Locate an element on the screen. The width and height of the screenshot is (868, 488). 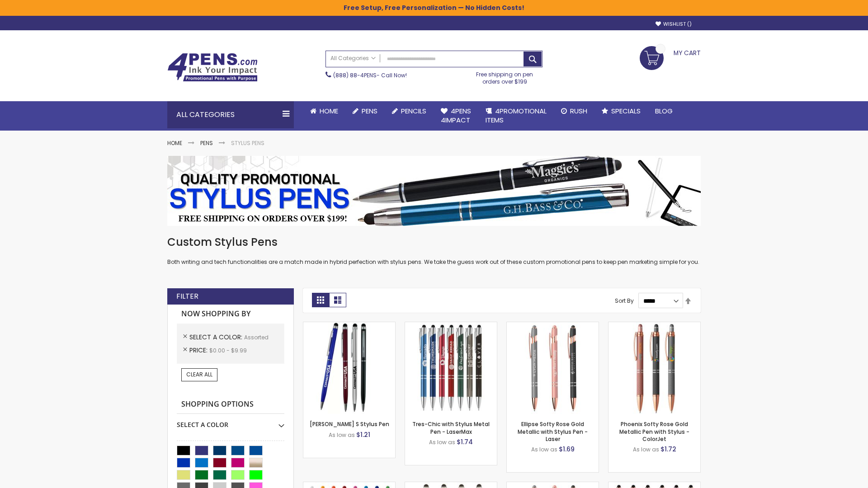
span: 4Pens 4impact is located at coordinates (456, 115).